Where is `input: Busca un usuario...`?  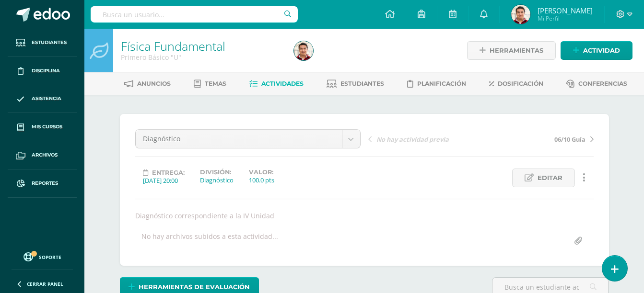
input: Busca un usuario... is located at coordinates (194, 14).